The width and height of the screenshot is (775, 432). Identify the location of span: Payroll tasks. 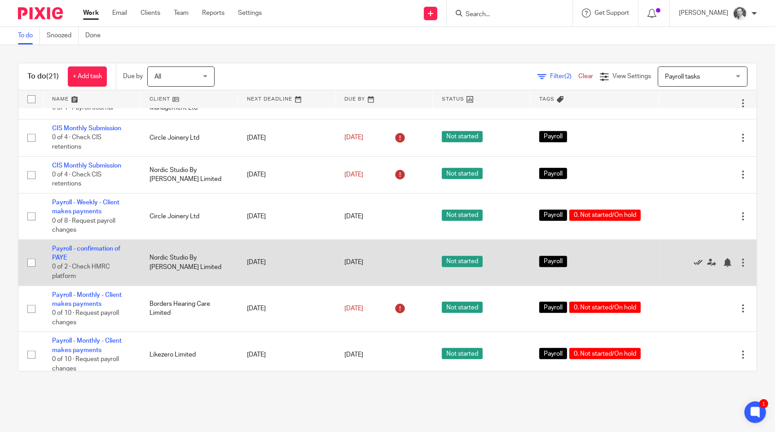
(683, 77).